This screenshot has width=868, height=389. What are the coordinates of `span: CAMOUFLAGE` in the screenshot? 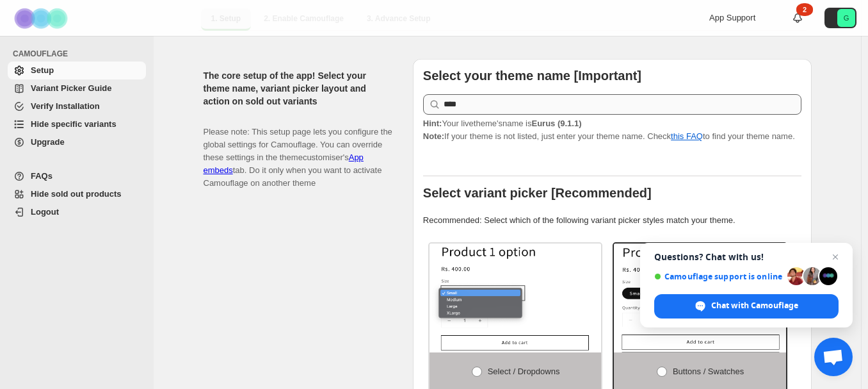 It's located at (80, 54).